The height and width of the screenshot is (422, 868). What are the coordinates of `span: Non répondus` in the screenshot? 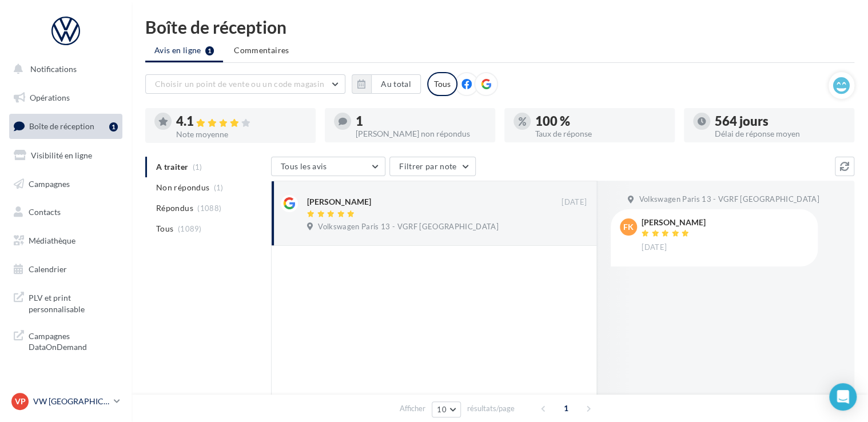 It's located at (182, 187).